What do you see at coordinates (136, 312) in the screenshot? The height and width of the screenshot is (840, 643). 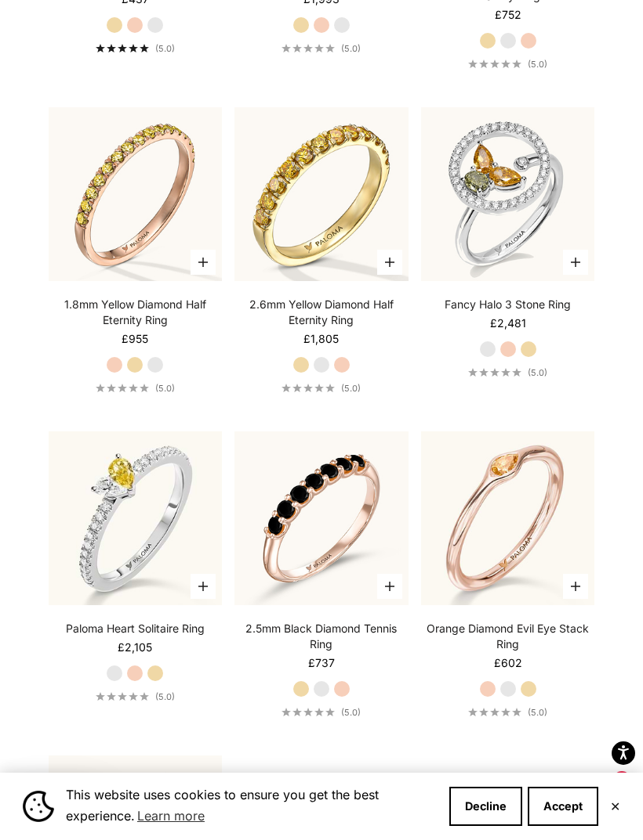 I see `a: 1.8mm Yellow Diamond Half Eternity Ring` at bounding box center [136, 312].